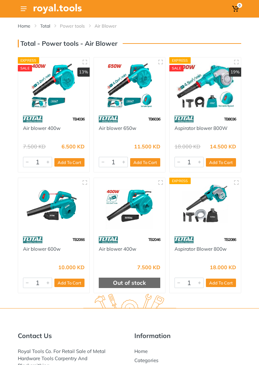 This screenshot has height=365, width=259. I want to click on a: Air blower 600w, so click(42, 248).